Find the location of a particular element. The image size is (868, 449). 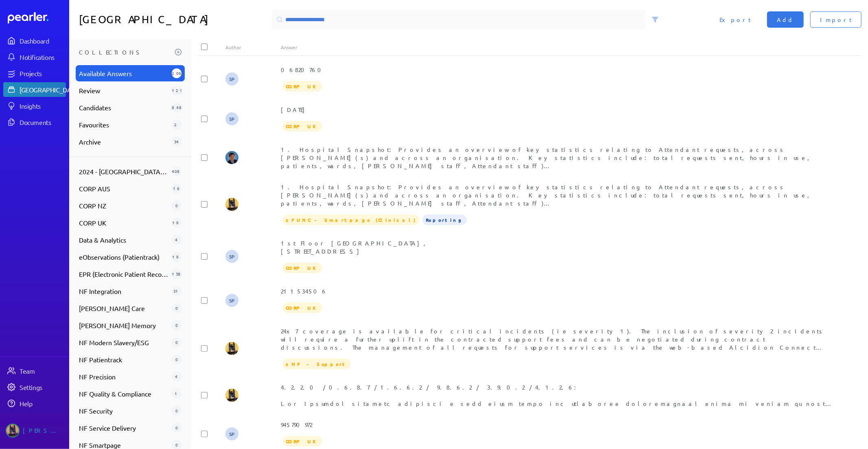

div: 158 is located at coordinates (177, 274).